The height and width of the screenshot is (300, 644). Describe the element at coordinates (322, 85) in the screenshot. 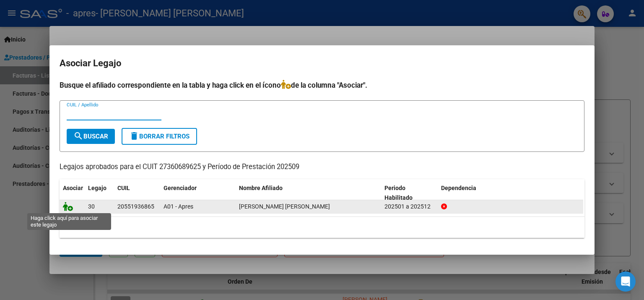

I see `h4: Busque el afiliado correspondiente en la tabla y haga click en el ícono de la columna "Asociar".` at that location.